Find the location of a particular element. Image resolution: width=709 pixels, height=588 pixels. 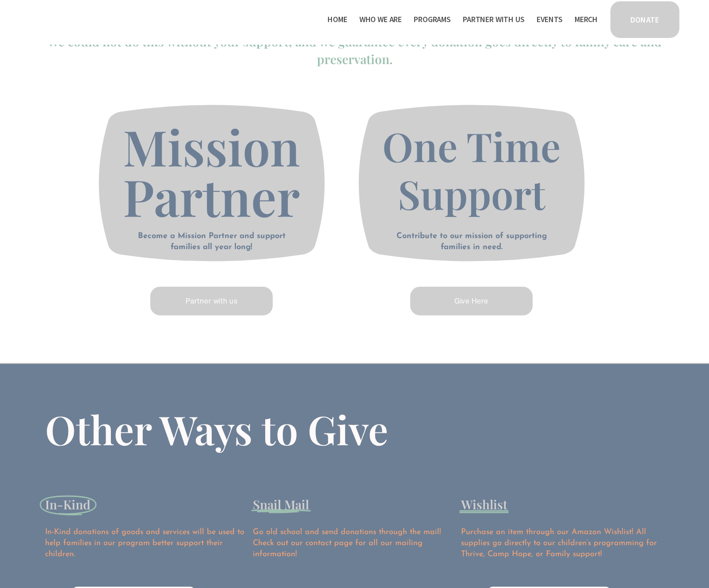

p: In-Kind donations of goods and services will be used to help families in our program better suppo... is located at coordinates (146, 544).